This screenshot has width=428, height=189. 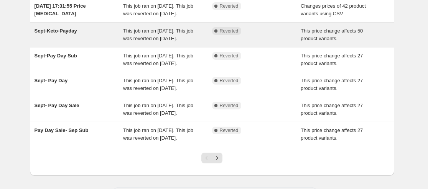 What do you see at coordinates (57, 105) in the screenshot?
I see `span: Sept- Pay Day Sale` at bounding box center [57, 105].